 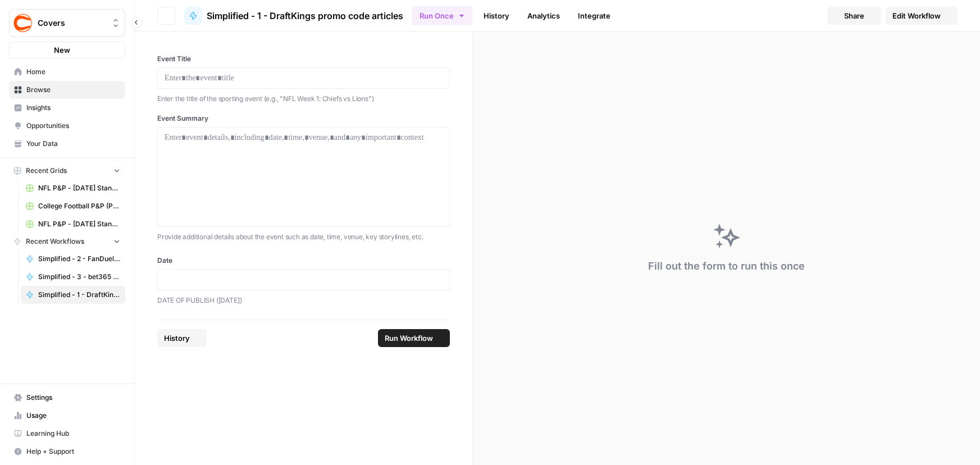 What do you see at coordinates (73, 452) in the screenshot?
I see `span: Help + Support` at bounding box center [73, 452].